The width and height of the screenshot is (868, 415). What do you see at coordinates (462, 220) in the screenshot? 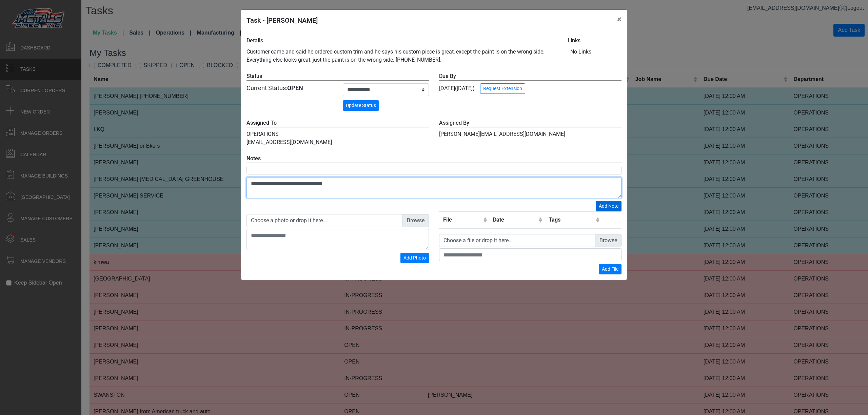
I see `div: File` at bounding box center [462, 220].